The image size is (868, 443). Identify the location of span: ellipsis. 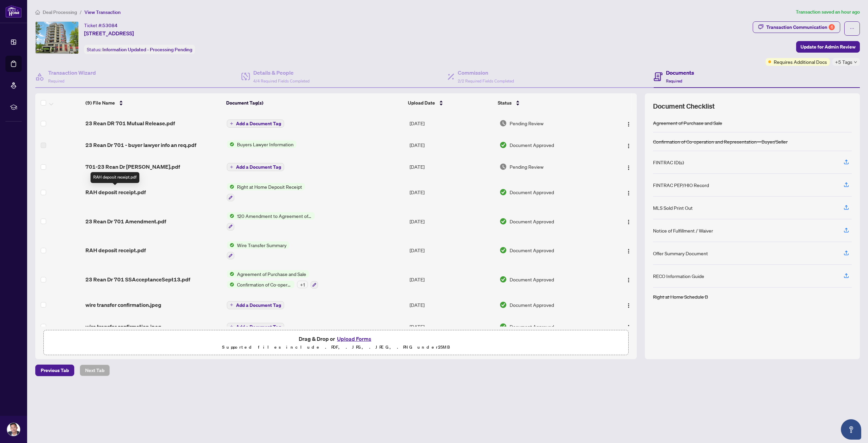
(853, 28).